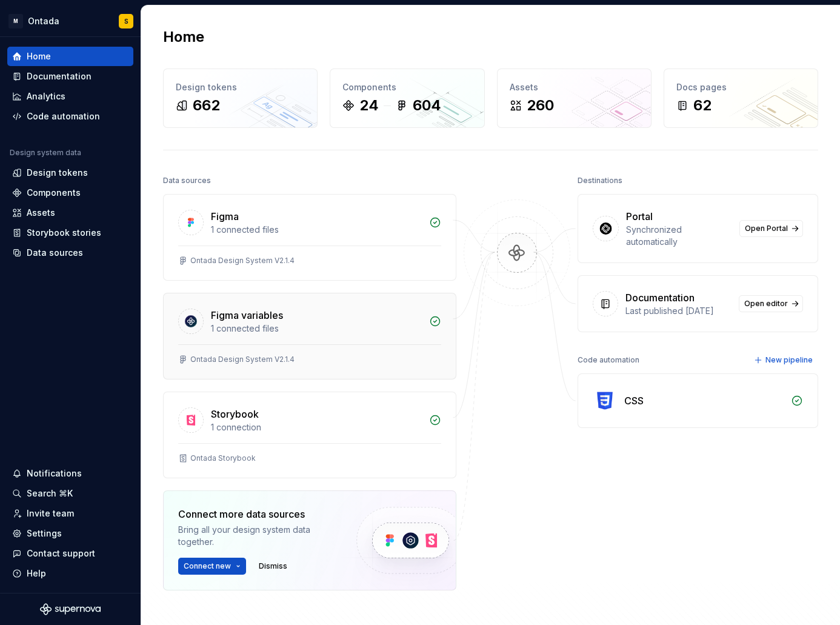 Image resolution: width=840 pixels, height=625 pixels. What do you see at coordinates (702, 106) in the screenshot?
I see `div: 62` at bounding box center [702, 106].